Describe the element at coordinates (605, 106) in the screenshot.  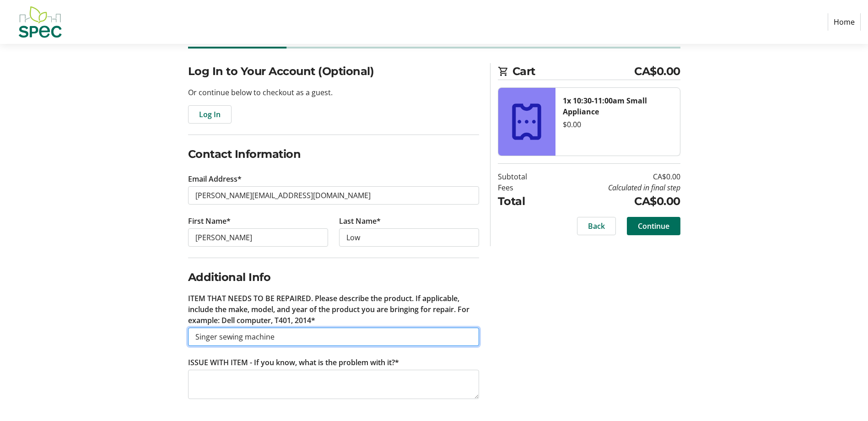
I see `strong: 1x 10:30-11:00am Small Appliance` at that location.